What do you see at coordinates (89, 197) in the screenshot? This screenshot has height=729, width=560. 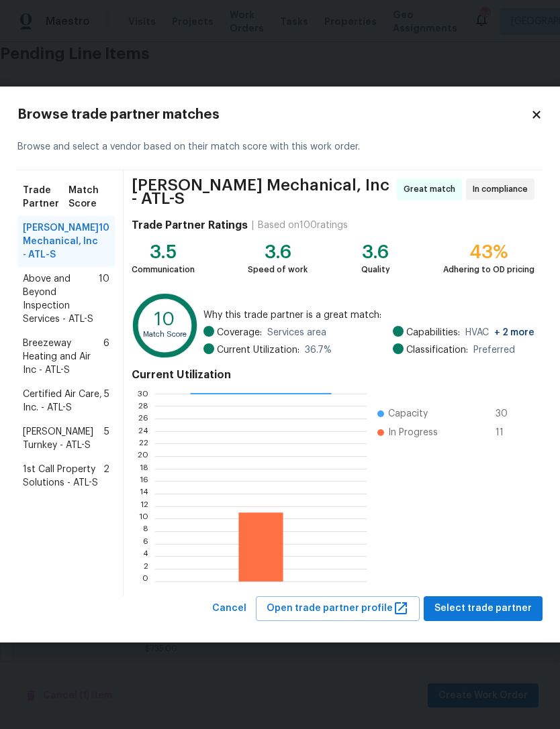 I see `span: Match Score` at bounding box center [89, 197].